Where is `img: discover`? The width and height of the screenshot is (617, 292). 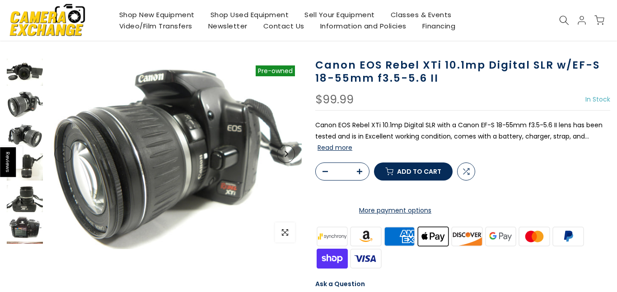
img: discover is located at coordinates (467, 236).